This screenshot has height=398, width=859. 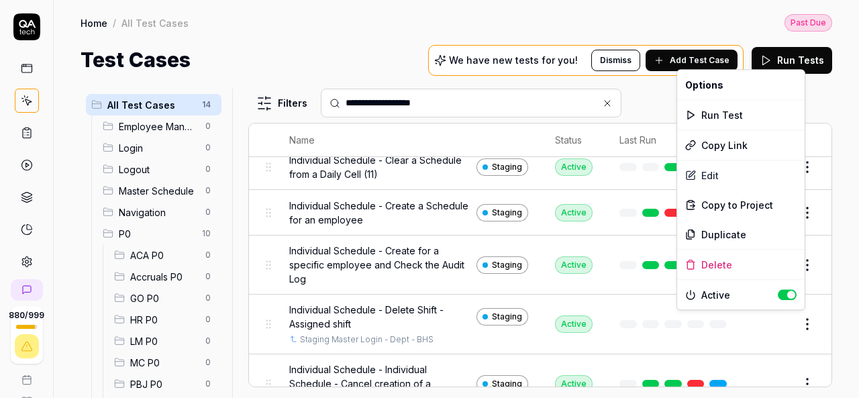 I want to click on div: Edit, so click(x=741, y=175).